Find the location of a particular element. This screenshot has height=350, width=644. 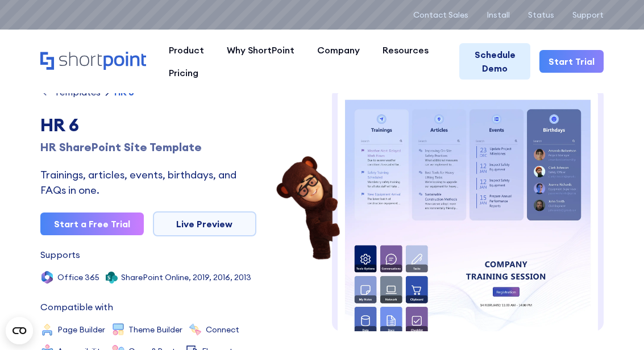

div: Supports is located at coordinates (60, 254).